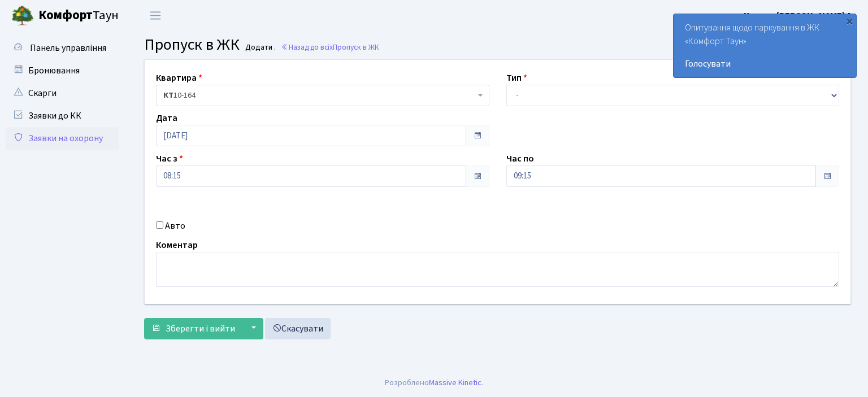 The image size is (868, 397). I want to click on a: Назад до всіхПропуск в ЖК, so click(330, 47).